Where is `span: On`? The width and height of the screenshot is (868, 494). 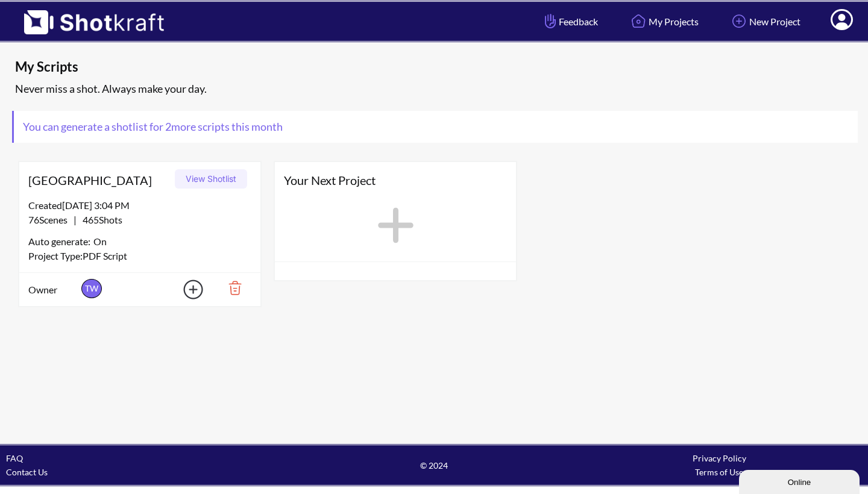
span: On is located at coordinates (100, 242).